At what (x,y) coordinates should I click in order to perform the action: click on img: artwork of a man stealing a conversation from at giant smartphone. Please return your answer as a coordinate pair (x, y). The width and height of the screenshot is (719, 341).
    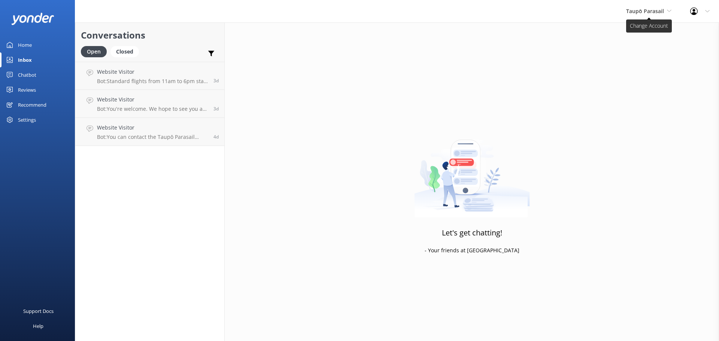
    Looking at the image, I should click on (472, 171).